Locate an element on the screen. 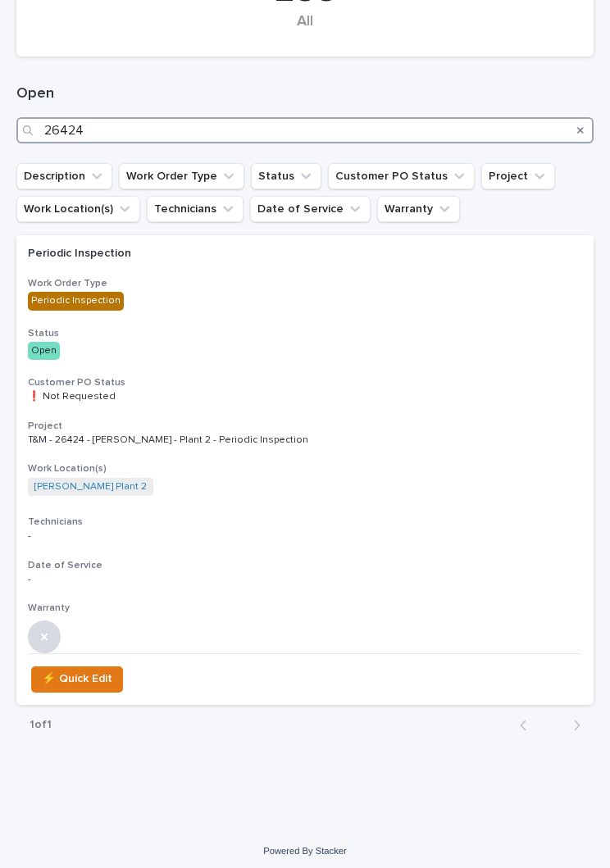  button: Work Order Type is located at coordinates (181, 176).